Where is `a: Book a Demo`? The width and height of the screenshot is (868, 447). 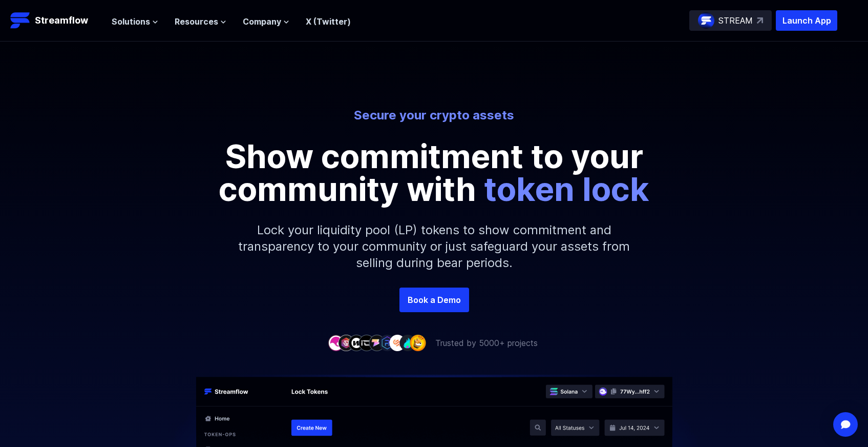 a: Book a Demo is located at coordinates (434, 299).